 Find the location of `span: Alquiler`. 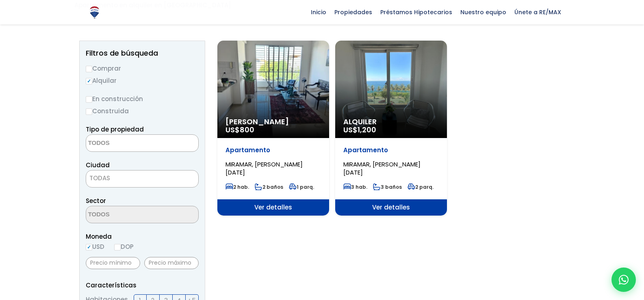

span: Alquiler is located at coordinates (391, 121).